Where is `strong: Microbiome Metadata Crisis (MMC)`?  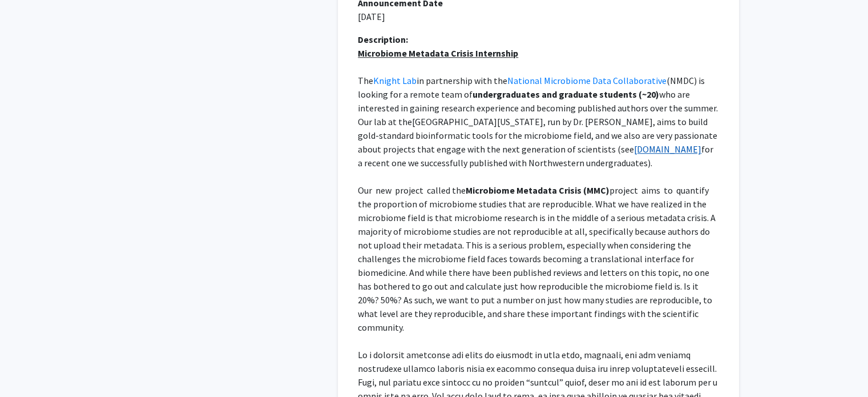 strong: Microbiome Metadata Crisis (MMC) is located at coordinates (538, 190).